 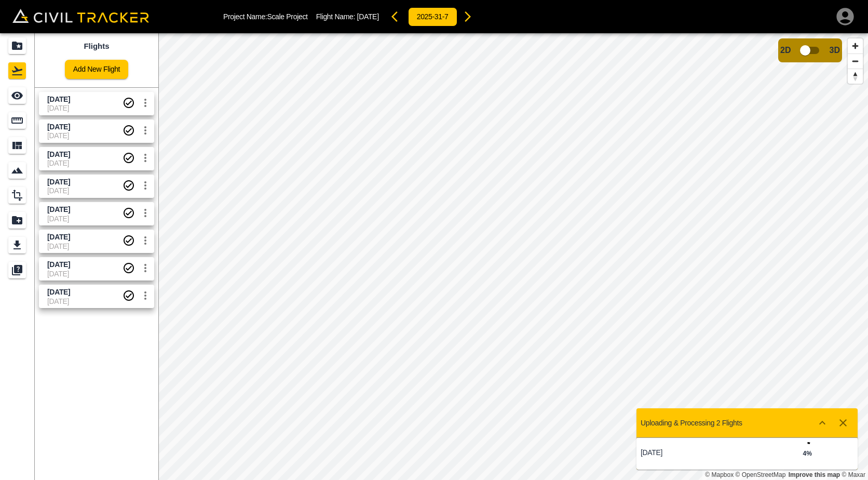 What do you see at coordinates (814, 474) in the screenshot?
I see `a: Map feedback` at bounding box center [814, 474].